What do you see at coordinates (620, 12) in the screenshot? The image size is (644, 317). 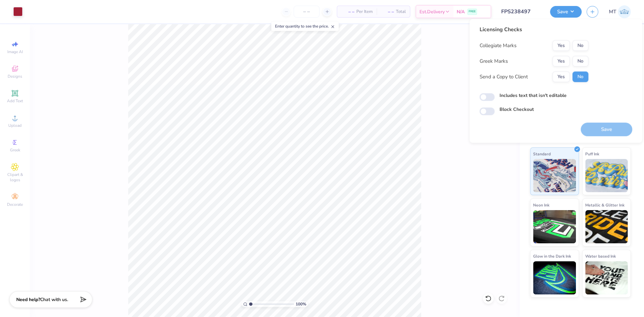 I see `a: MT` at bounding box center [620, 12].